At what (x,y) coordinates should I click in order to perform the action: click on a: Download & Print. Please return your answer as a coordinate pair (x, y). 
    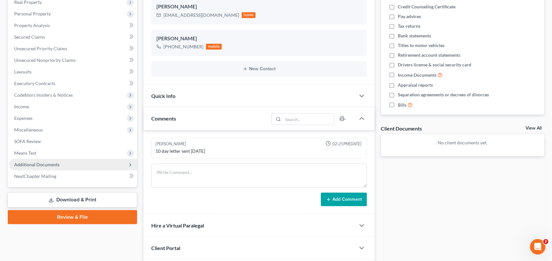
    Looking at the image, I should click on (72, 200).